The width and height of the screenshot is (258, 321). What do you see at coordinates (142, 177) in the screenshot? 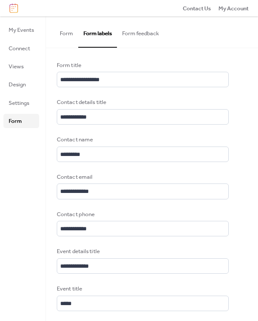
I see `div: Contact email` at bounding box center [142, 177].